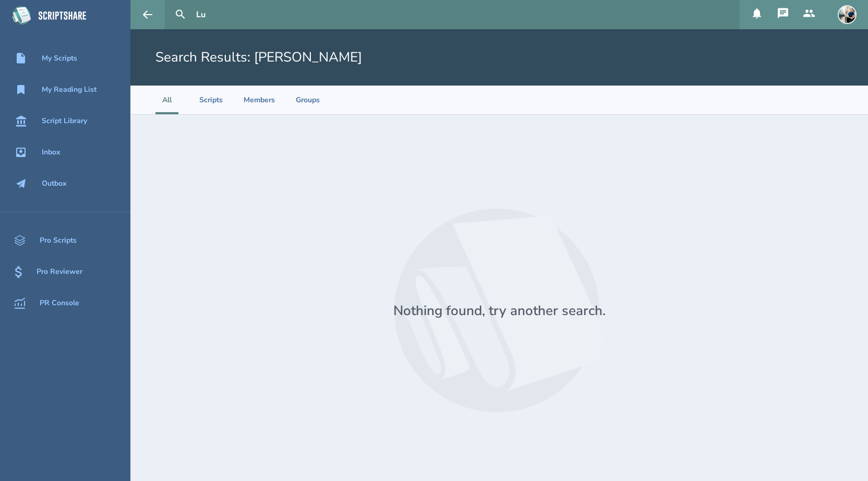 The height and width of the screenshot is (481, 868). I want to click on li: Members, so click(259, 100).